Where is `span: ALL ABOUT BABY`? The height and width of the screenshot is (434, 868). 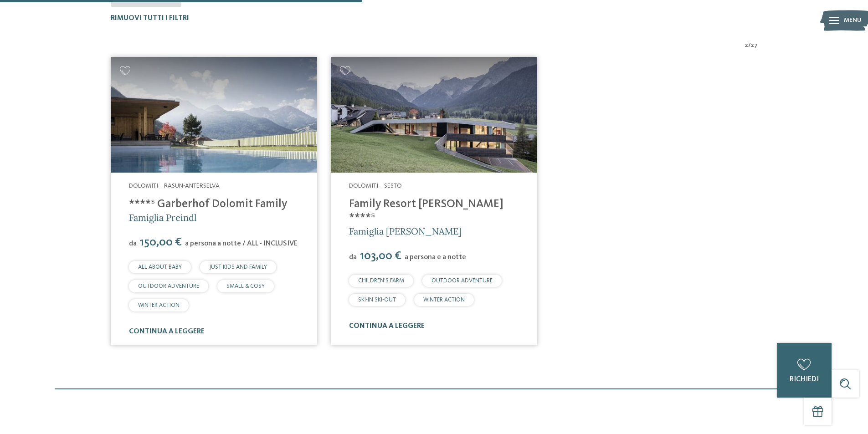
span: ALL ABOUT BABY is located at coordinates (160, 267).